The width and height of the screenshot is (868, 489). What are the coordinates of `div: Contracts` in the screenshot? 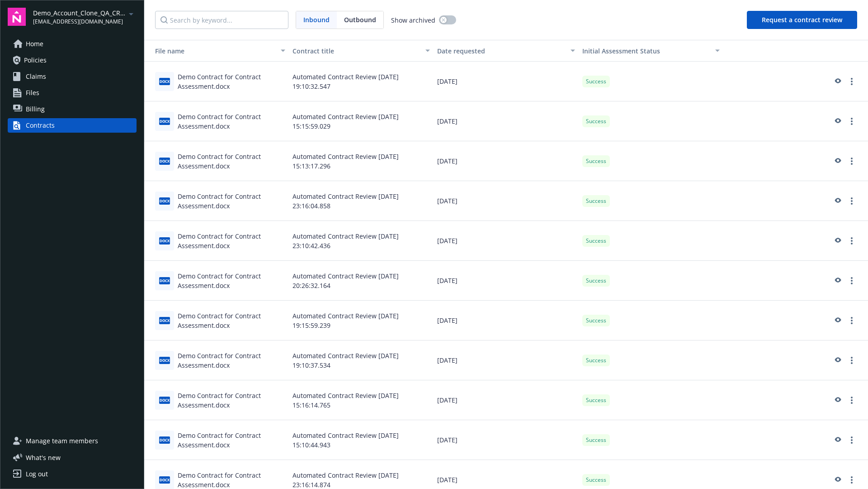 It's located at (41, 125).